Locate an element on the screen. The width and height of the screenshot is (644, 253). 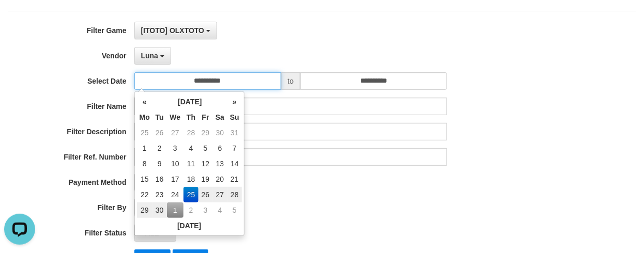
th: Tu is located at coordinates (160, 117).